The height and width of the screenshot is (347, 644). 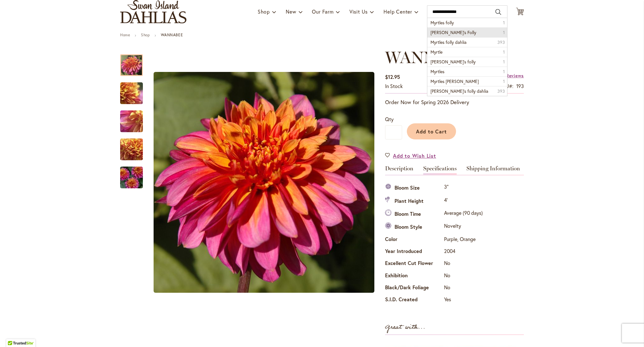 What do you see at coordinates (414, 201) in the screenshot?
I see `th: Plant Height` at bounding box center [414, 201].